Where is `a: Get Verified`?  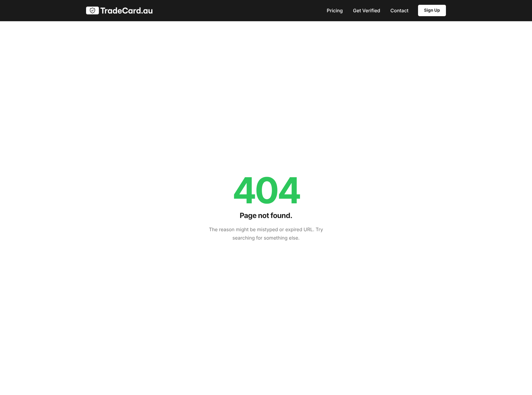 a: Get Verified is located at coordinates (366, 10).